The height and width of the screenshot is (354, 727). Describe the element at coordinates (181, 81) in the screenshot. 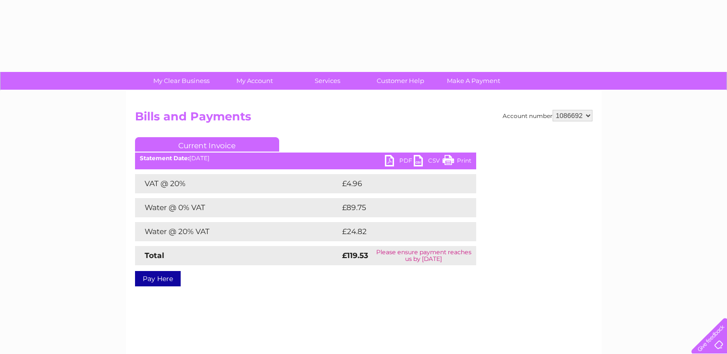

I see `a: My Clear Business` at that location.